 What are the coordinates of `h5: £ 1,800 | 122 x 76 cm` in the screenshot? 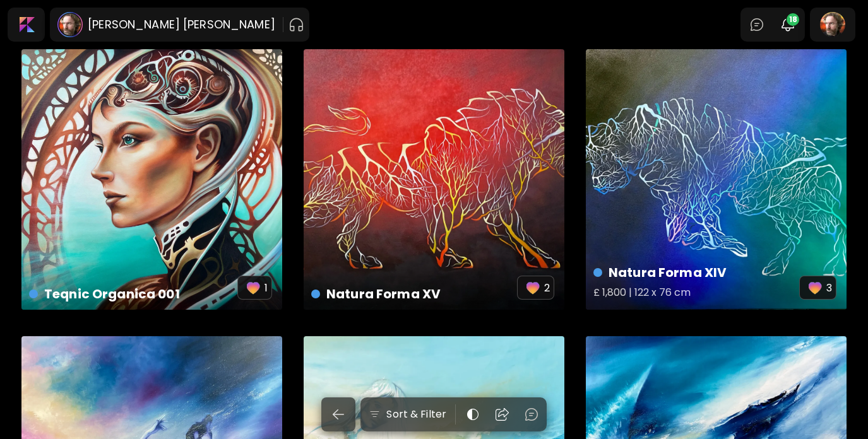 It's located at (697, 295).